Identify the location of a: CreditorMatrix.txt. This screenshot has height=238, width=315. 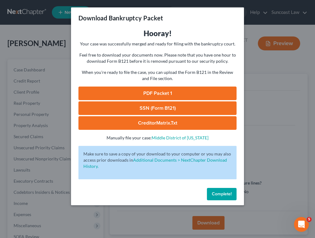
(157, 123).